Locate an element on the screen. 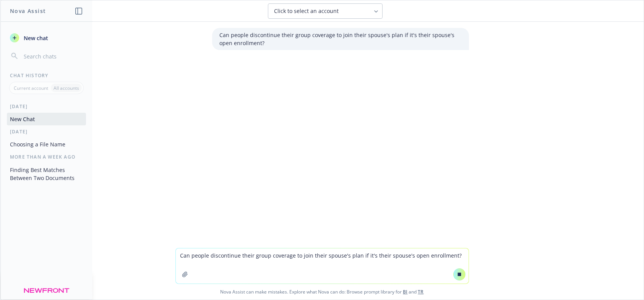 The width and height of the screenshot is (644, 300). div: Chat History is located at coordinates (46, 75).